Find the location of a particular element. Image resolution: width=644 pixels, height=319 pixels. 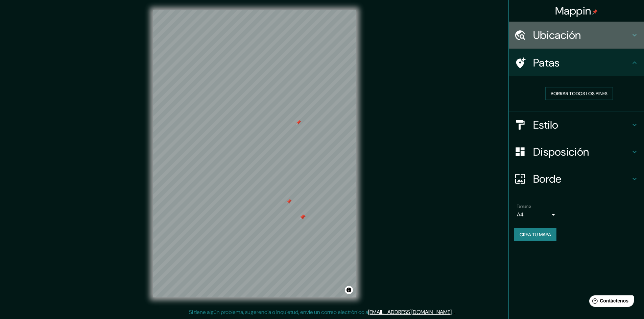

div: Ubicación is located at coordinates (576, 35).